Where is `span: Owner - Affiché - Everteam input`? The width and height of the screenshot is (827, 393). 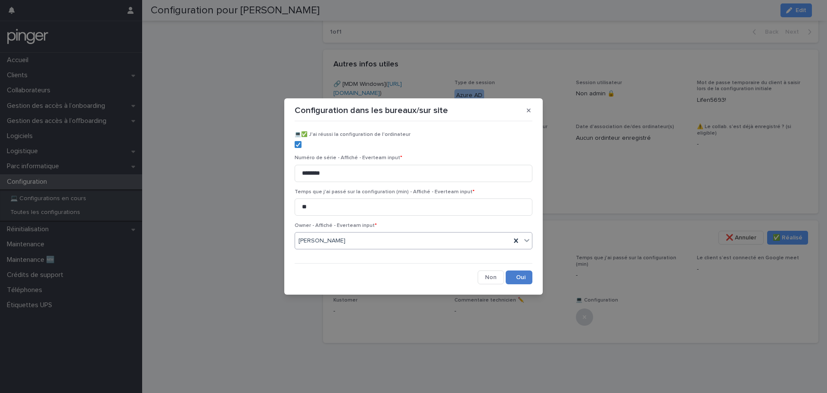 span: Owner - Affiché - Everteam input is located at coordinates (336, 225).